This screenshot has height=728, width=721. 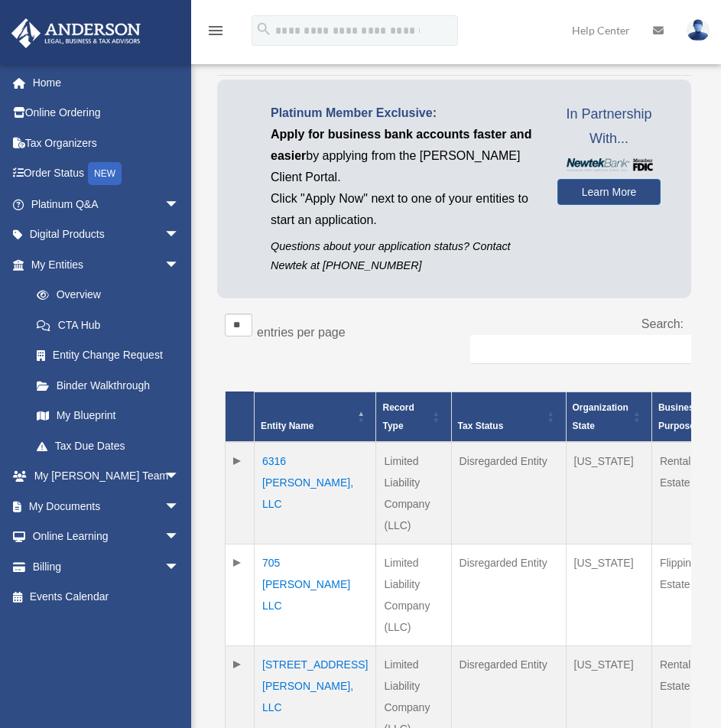 What do you see at coordinates (601, 417) in the screenshot?
I see `span: Organization State` at bounding box center [601, 417].